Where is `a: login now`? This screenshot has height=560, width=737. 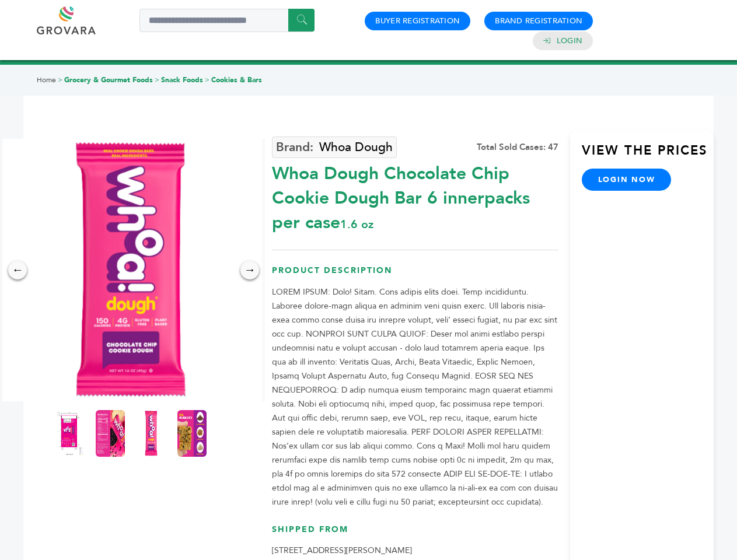
a: login now is located at coordinates (627, 179).